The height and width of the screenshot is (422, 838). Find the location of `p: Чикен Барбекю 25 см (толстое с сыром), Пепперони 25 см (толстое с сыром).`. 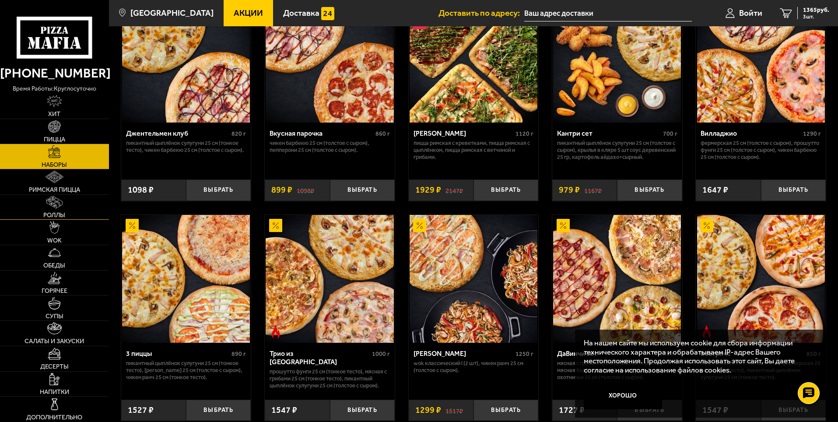

p: Чикен Барбекю 25 см (толстое с сыром), Пепперони 25 см (толстое с сыром). is located at coordinates (329, 147).